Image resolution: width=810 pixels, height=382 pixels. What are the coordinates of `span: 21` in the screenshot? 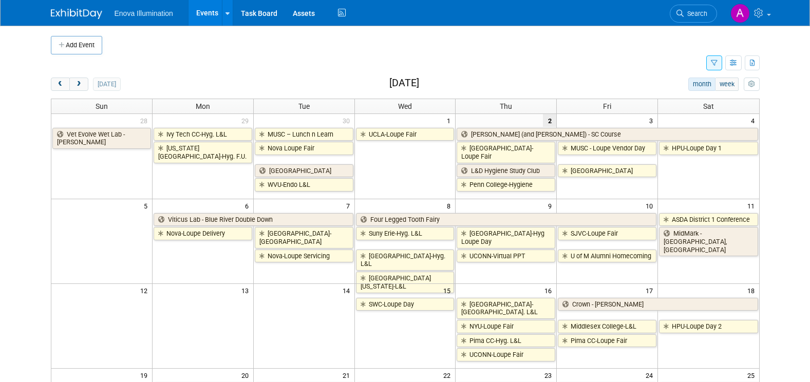 It's located at (348, 375).